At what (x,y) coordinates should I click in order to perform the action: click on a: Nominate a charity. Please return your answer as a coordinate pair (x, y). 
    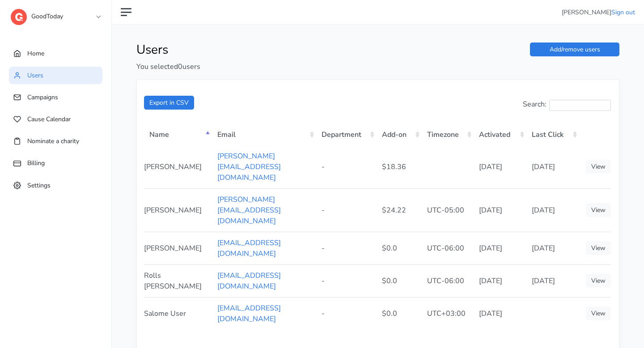
    Looking at the image, I should click on (55, 141).